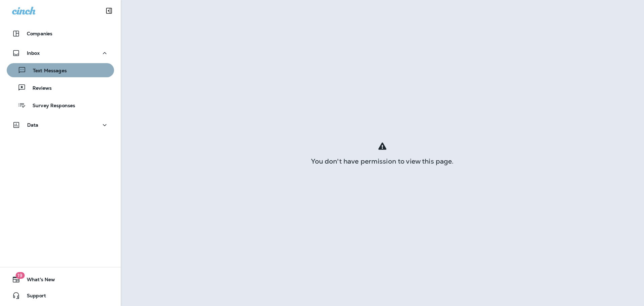 The image size is (644, 306). What do you see at coordinates (60, 33) in the screenshot?
I see `button: Companies` at bounding box center [60, 33].